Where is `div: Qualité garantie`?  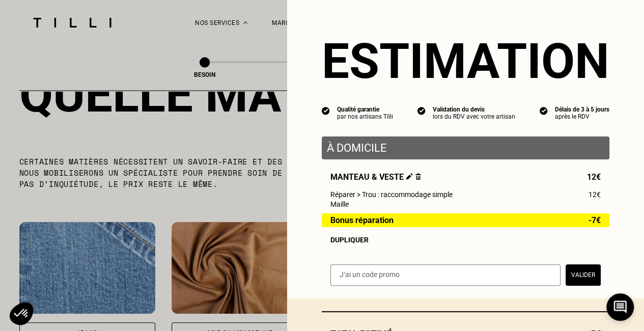
div: Qualité garantie is located at coordinates (365, 109).